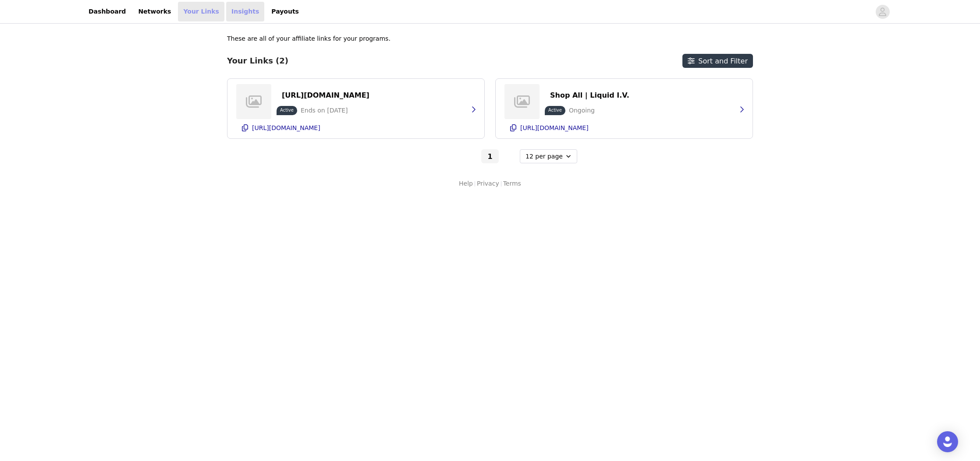 The image size is (980, 461). What do you see at coordinates (590, 96) in the screenshot?
I see `button: Shop All | Liquid I.V.` at bounding box center [590, 96].